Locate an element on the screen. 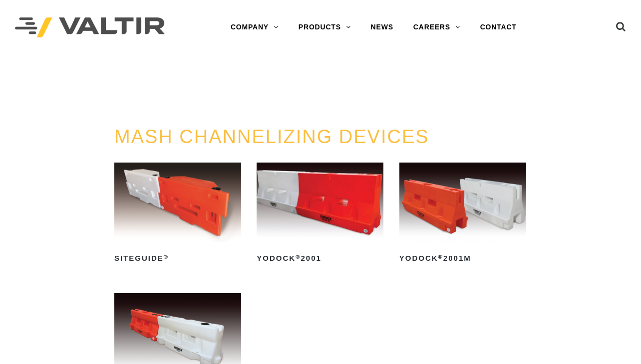 This screenshot has height=364, width=641. h2: Yodock 2001 is located at coordinates (320, 259).